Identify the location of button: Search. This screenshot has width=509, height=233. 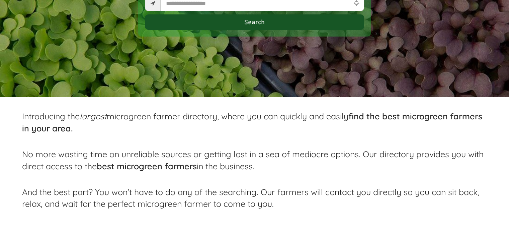
(254, 22).